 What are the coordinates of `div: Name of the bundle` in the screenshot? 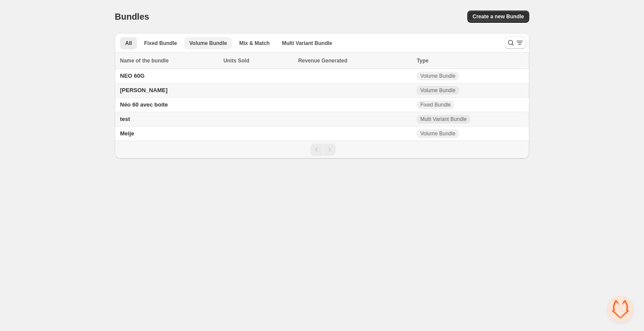 It's located at (169, 61).